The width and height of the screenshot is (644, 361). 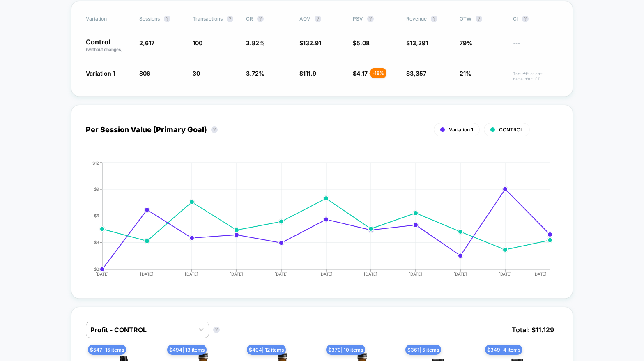 I want to click on span: 111.9, so click(x=310, y=73).